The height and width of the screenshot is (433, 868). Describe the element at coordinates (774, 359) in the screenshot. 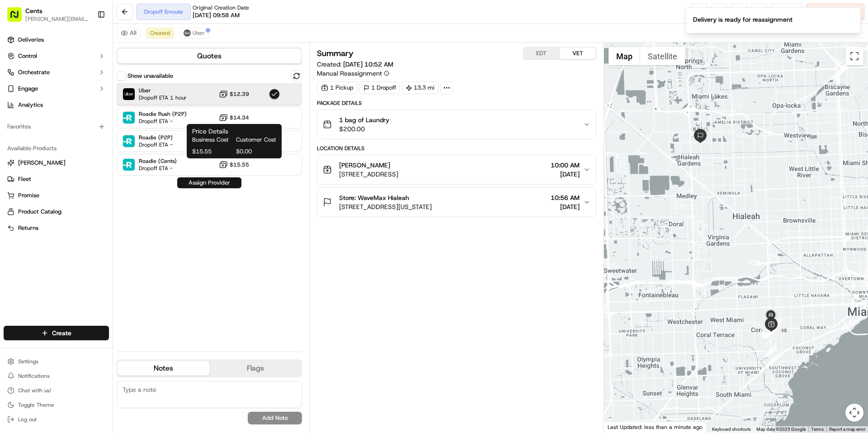

I see `div: 1` at that location.